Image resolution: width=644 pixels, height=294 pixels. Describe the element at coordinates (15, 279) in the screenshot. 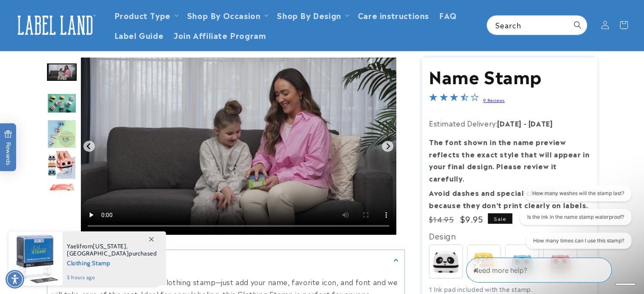

I see `div: Accessibility Menu` at that location.